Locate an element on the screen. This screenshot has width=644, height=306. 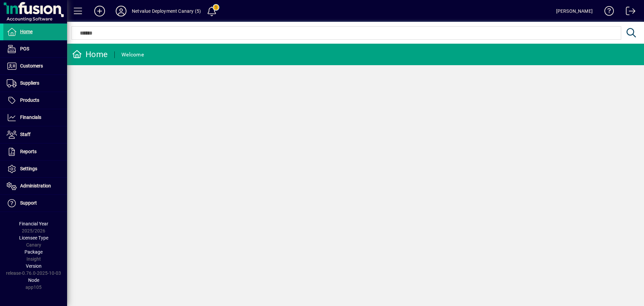
span: Customers is located at coordinates (31, 66).